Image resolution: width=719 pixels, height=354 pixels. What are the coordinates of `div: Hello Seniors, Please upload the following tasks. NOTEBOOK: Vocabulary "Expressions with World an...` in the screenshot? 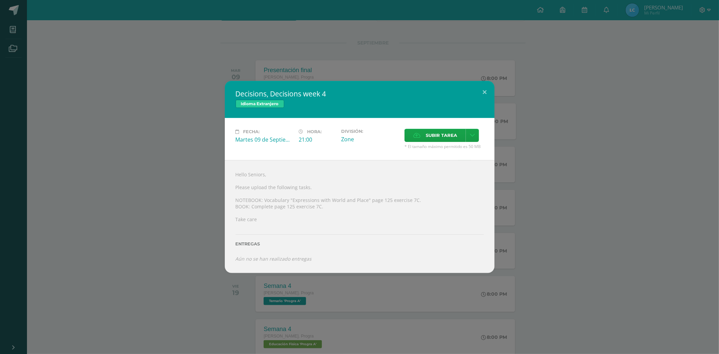 It's located at (360, 216).